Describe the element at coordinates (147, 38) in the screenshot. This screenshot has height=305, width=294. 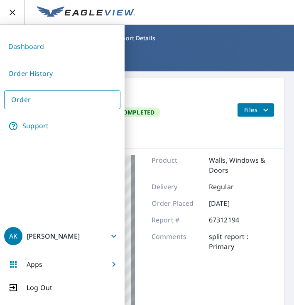
I see `nav: breadcrumb` at that location.